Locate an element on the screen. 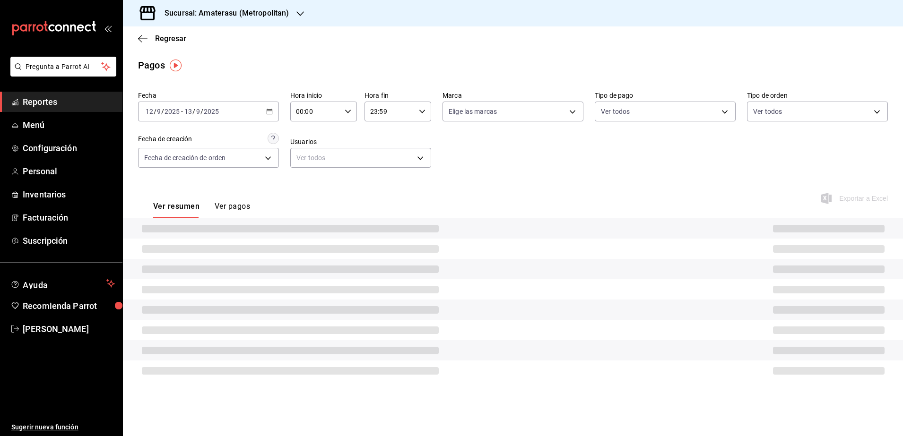  span: Regresar is located at coordinates (171, 38).